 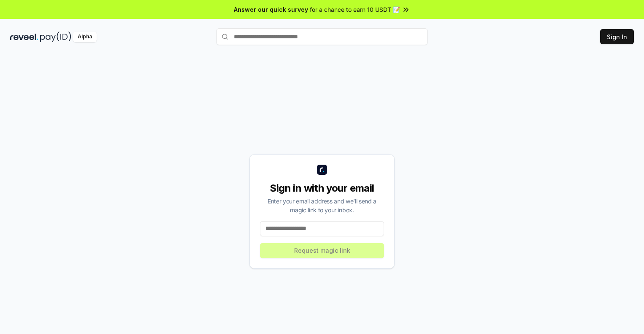 What do you see at coordinates (24, 37) in the screenshot?
I see `img: reveel_dark` at bounding box center [24, 37].